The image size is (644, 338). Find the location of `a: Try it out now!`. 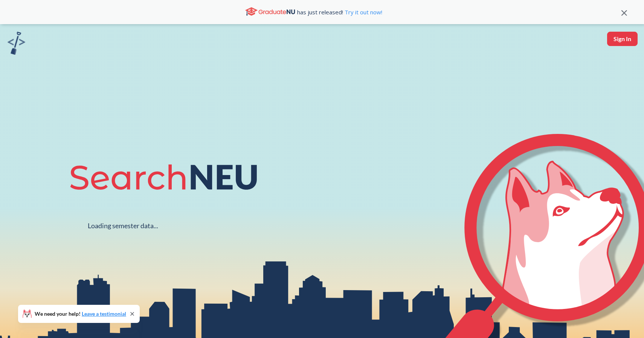

a: Try it out now! is located at coordinates (363, 12).